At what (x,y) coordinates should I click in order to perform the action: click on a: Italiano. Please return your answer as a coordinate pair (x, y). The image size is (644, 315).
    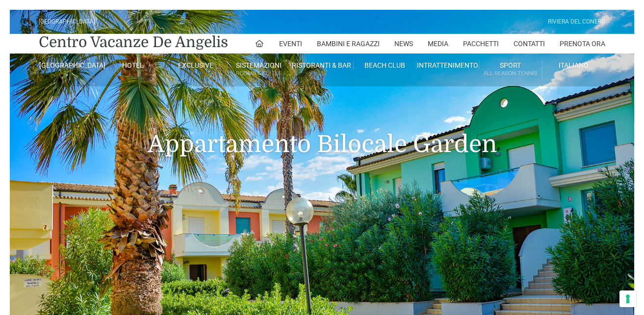
    Looking at the image, I should click on (574, 65).